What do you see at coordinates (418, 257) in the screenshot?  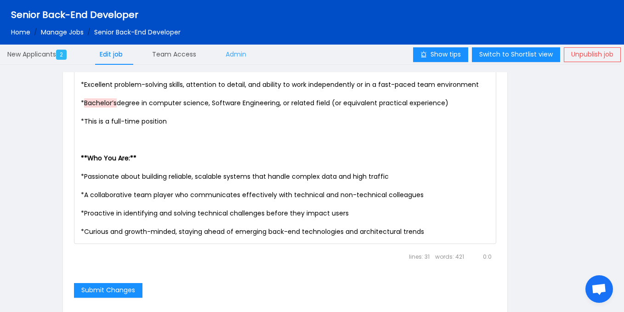 I see `span: 31` at bounding box center [418, 257].